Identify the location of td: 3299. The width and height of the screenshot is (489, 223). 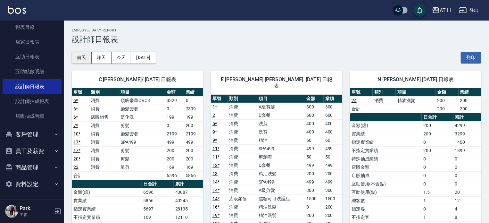
(468, 134).